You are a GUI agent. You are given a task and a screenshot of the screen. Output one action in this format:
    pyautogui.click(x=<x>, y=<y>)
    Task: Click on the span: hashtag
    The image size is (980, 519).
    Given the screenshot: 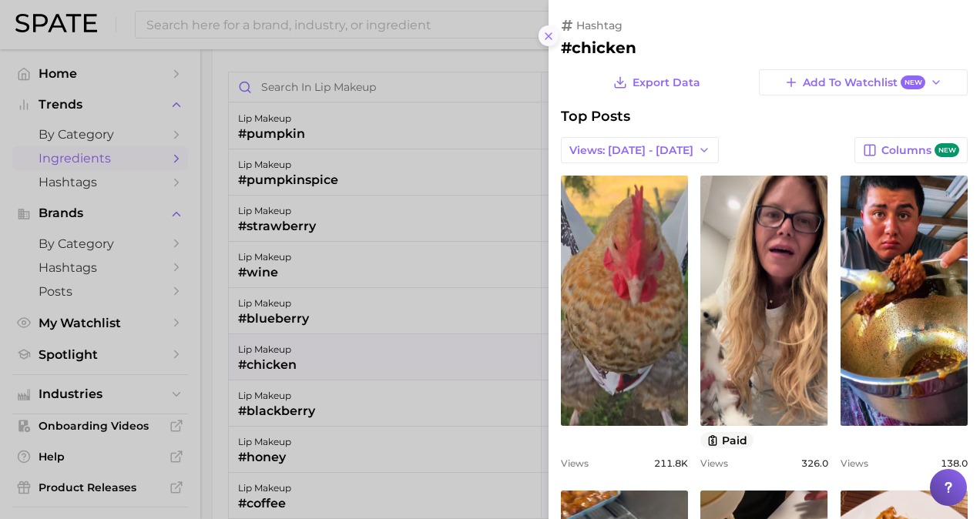 What is the action you would take?
    pyautogui.click(x=600, y=25)
    